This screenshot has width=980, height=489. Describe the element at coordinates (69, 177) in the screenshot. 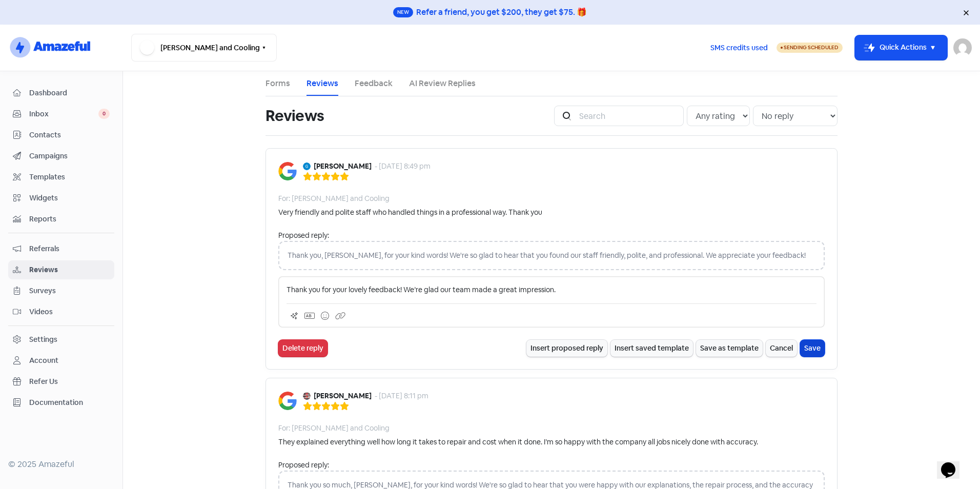

I see `span: Templates` at that location.